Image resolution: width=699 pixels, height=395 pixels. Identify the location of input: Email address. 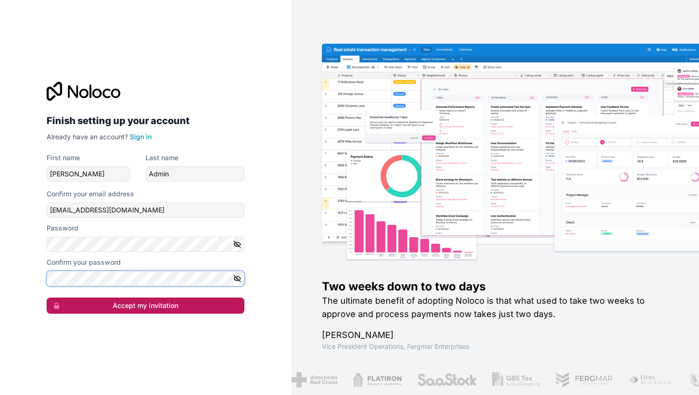
(146, 210).